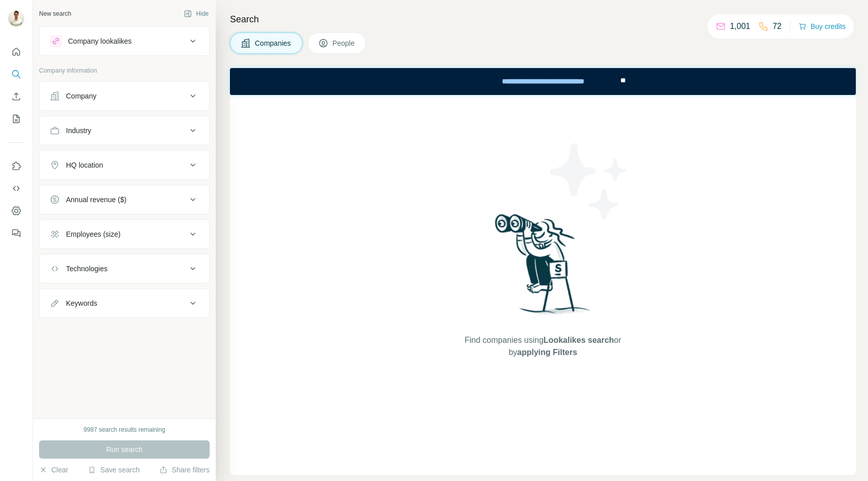  Describe the element at coordinates (125, 165) in the screenshot. I see `button: HQ location` at that location.